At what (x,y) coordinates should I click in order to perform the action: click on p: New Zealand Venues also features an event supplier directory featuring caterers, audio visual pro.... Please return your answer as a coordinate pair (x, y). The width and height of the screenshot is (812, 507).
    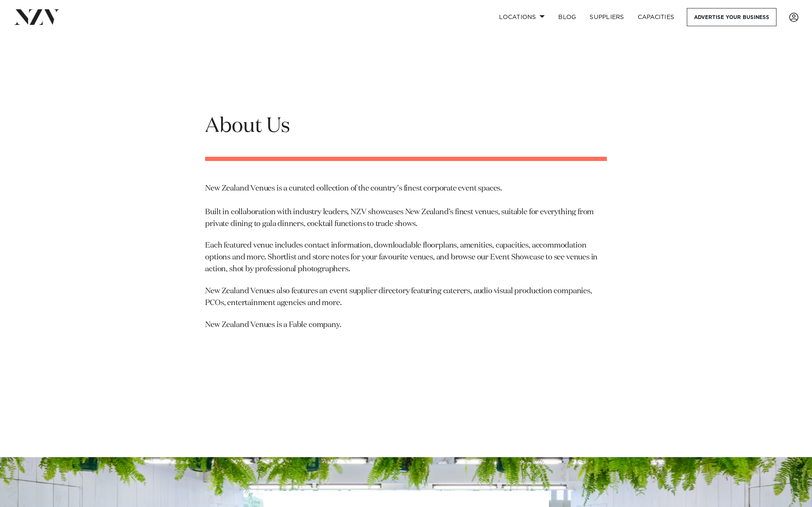
    Looking at the image, I should click on (406, 298).